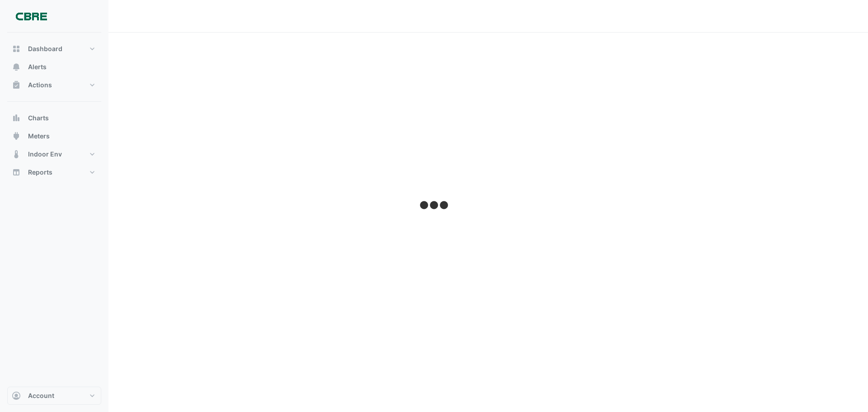 This screenshot has height=412, width=868. What do you see at coordinates (38, 67) in the screenshot?
I see `span: Alerts` at bounding box center [38, 67].